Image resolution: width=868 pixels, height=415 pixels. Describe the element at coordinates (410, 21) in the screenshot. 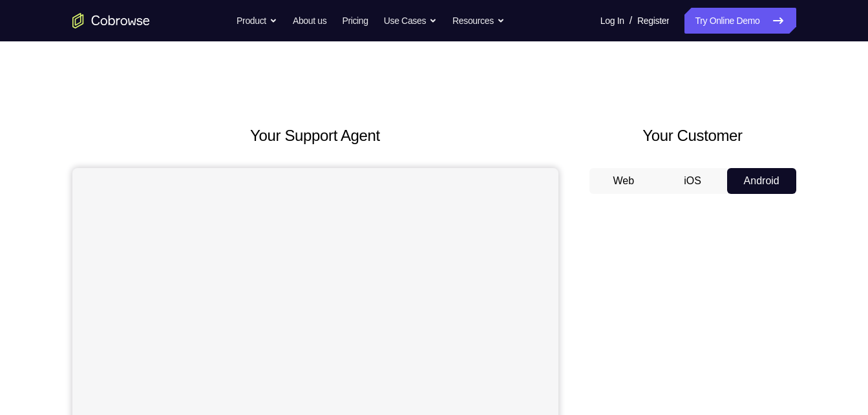

I see `button: Use Cases` at that location.